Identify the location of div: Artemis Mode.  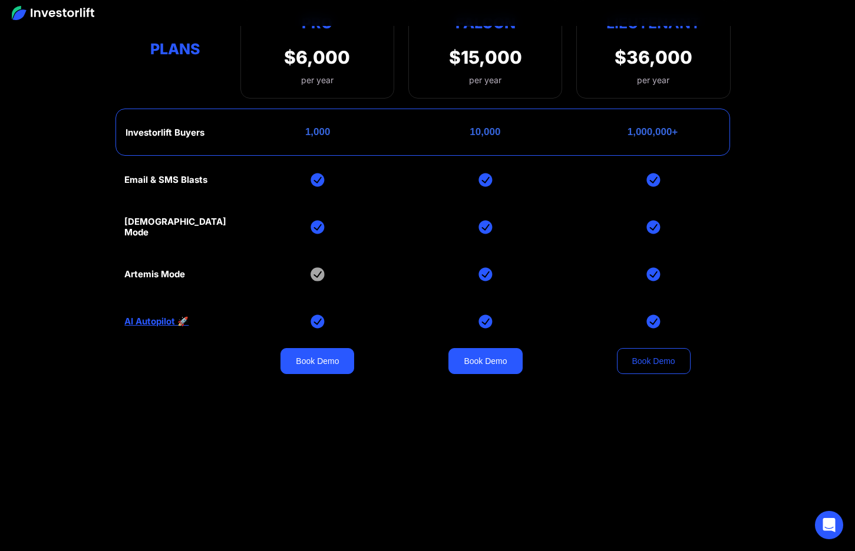
(154, 274).